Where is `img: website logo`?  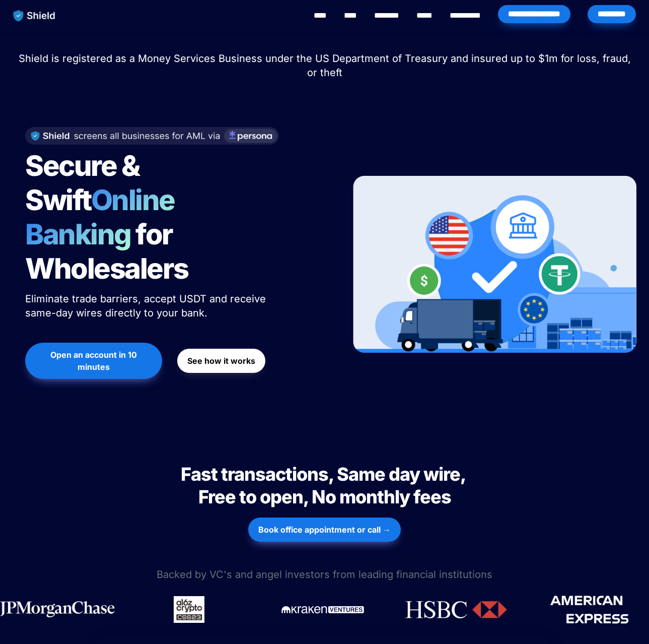
img: website logo is located at coordinates (34, 16).